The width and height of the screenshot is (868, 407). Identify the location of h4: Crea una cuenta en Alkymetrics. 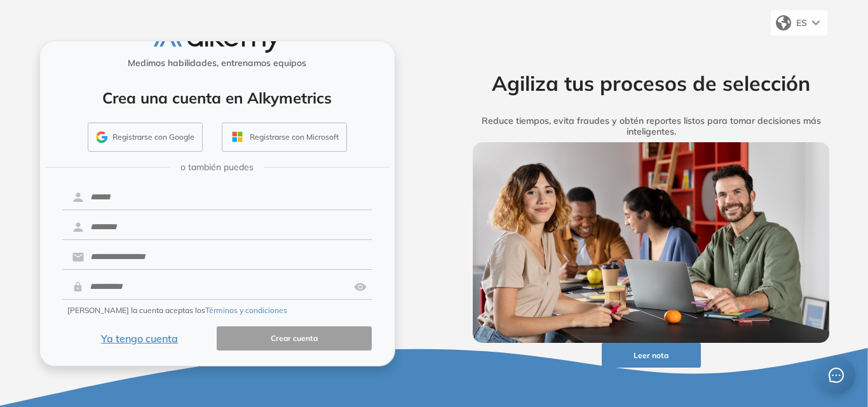
(217, 98).